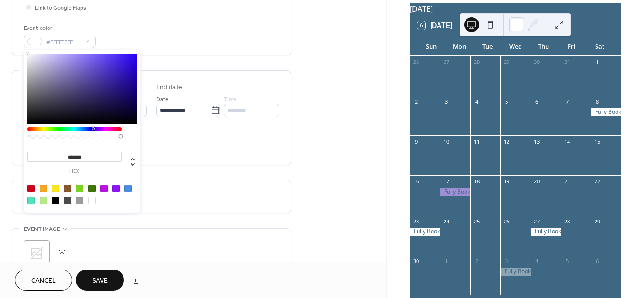  I want to click on button: Save, so click(100, 280).